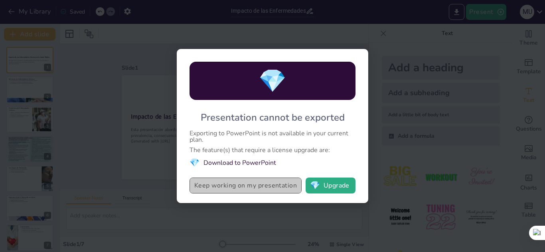 The width and height of the screenshot is (545, 252). Describe the element at coordinates (272, 150) in the screenshot. I see `div: The feature(s) that require a license upgrade are:` at that location.